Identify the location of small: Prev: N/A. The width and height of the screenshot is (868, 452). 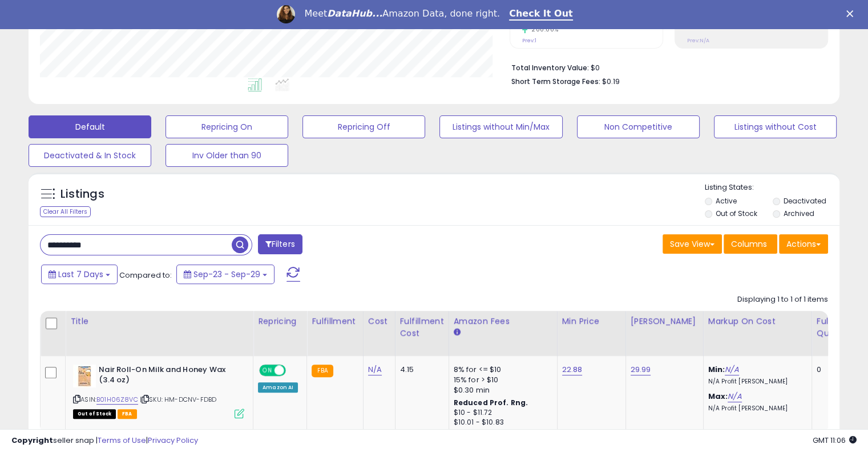
(698, 40).